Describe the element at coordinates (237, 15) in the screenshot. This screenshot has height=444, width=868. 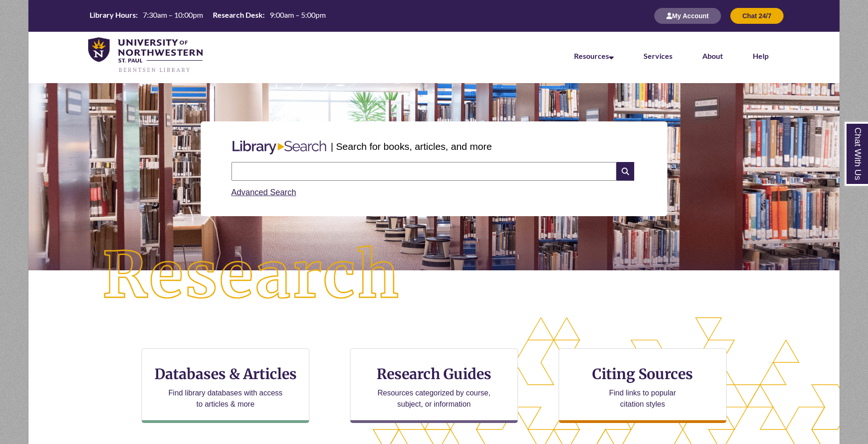
I see `th: Research Desk:` at that location.